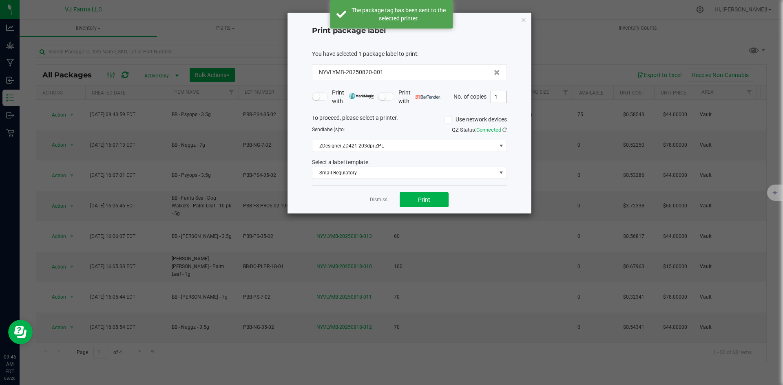  I want to click on span: Small Regulatory, so click(404, 173).